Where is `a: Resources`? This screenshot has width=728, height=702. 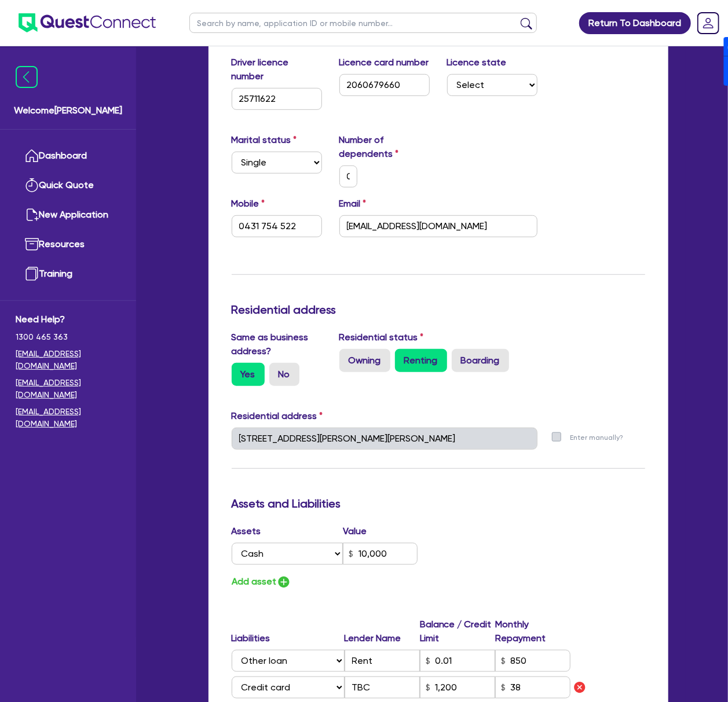 a: Resources is located at coordinates (68, 245).